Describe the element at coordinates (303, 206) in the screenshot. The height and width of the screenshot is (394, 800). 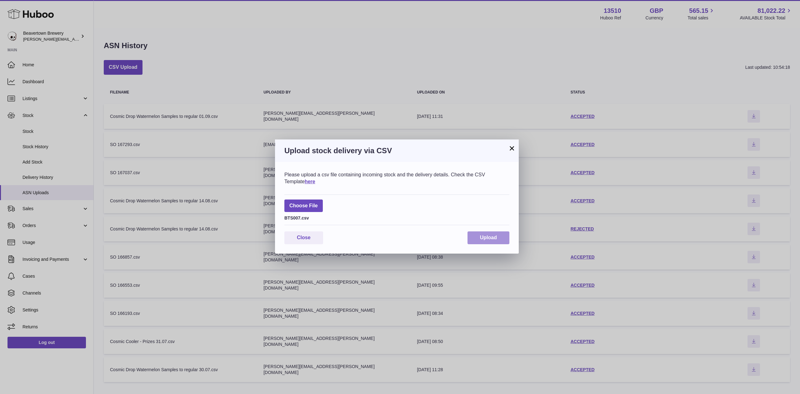
I see `span: Choose File` at that location.